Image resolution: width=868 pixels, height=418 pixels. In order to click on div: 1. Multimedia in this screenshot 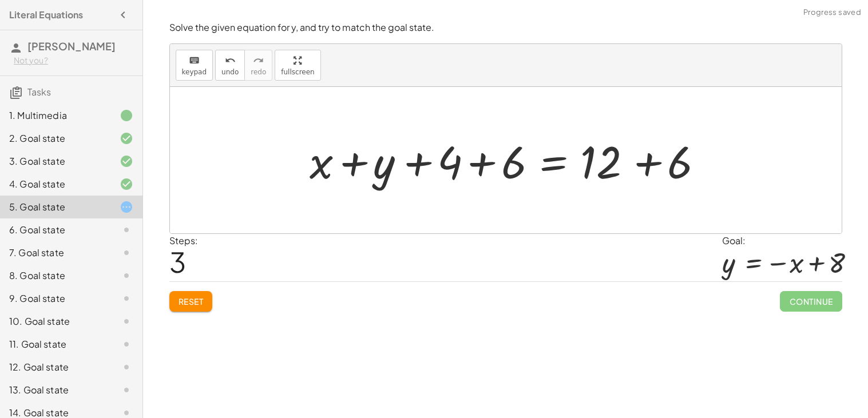, I will do `click(55, 116)`.